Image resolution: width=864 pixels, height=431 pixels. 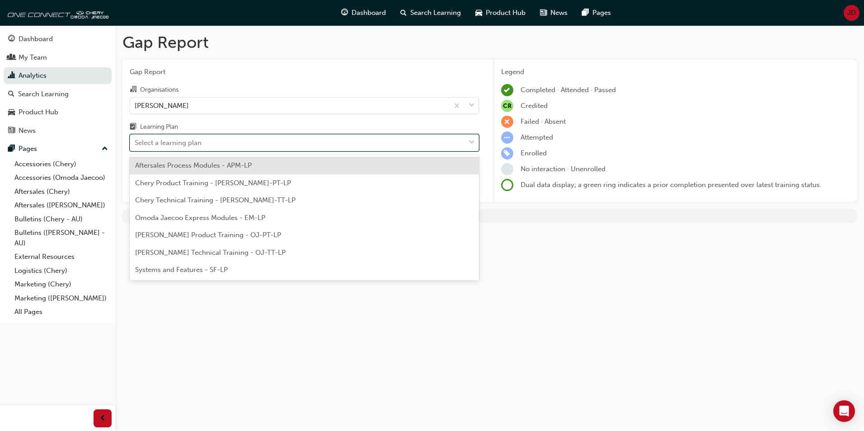 I want to click on span: Failed · Absent, so click(x=543, y=122).